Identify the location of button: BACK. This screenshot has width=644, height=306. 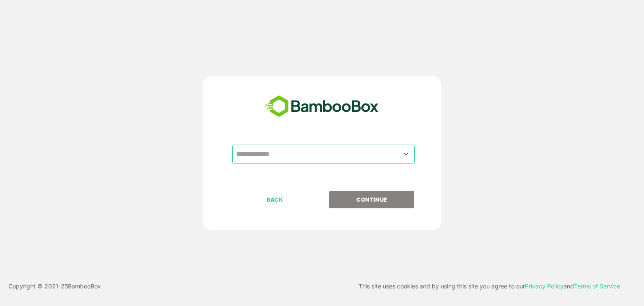
(275, 200).